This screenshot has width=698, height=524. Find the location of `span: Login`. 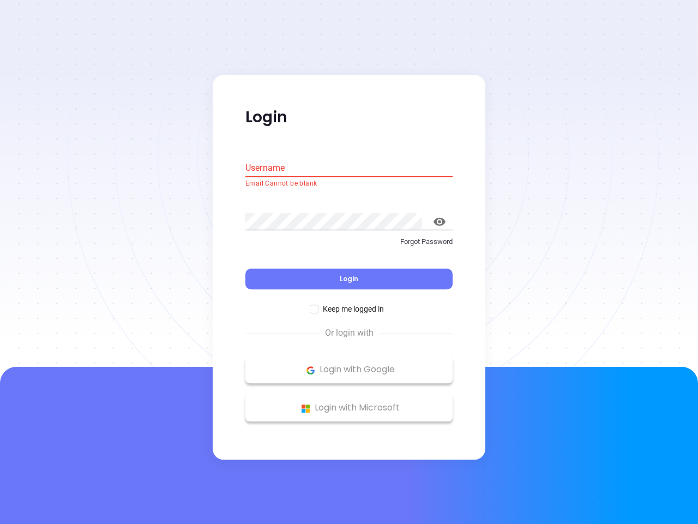

span: Login is located at coordinates (349, 279).